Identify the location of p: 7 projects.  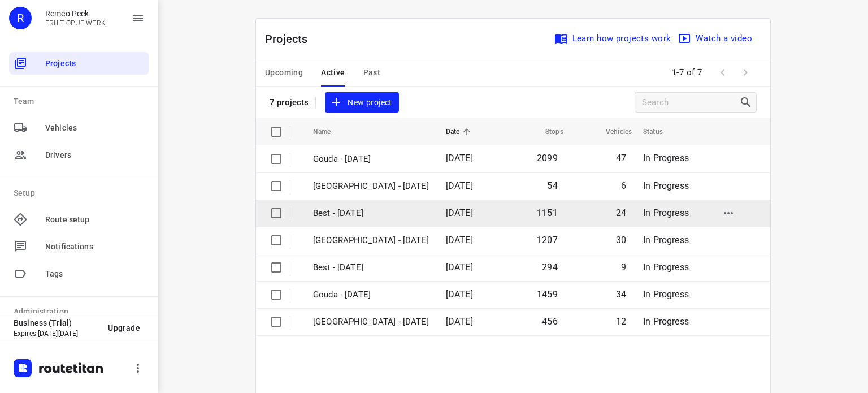
(289, 103).